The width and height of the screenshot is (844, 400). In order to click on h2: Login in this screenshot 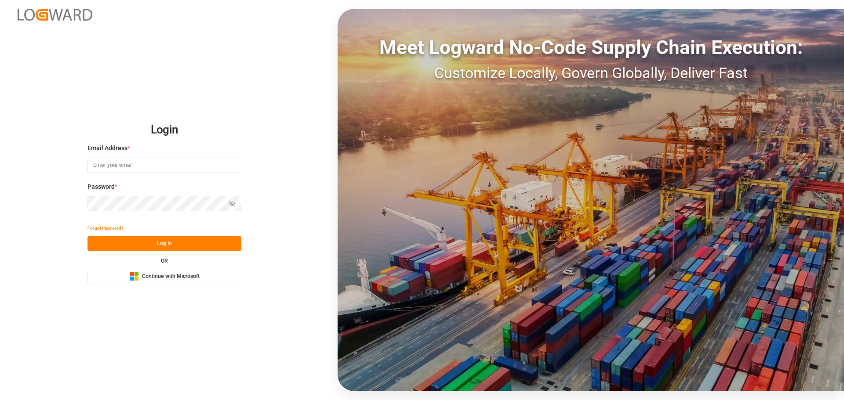, I will do `click(164, 130)`.